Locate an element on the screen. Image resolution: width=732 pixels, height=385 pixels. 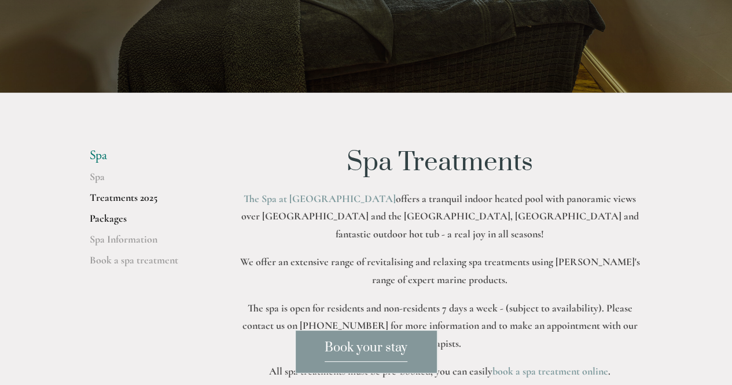
a: Book a spa treatment is located at coordinates (145, 264).